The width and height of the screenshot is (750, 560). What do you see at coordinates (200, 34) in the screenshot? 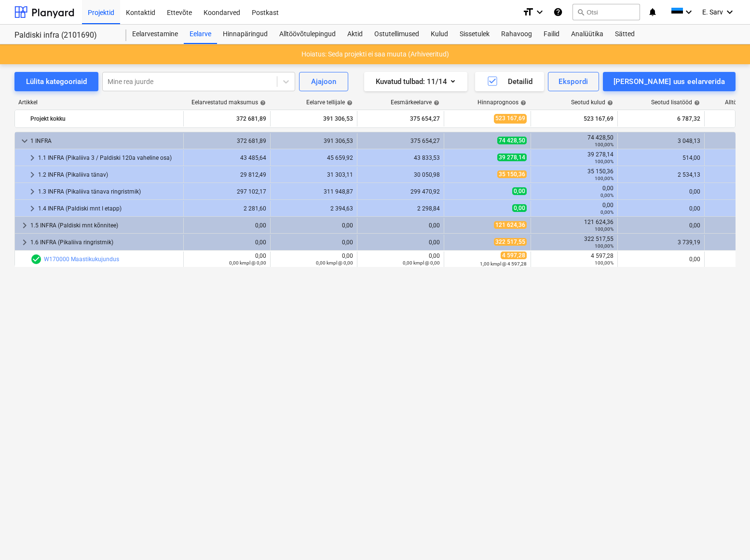
I see `a: Eelarve` at bounding box center [200, 34].